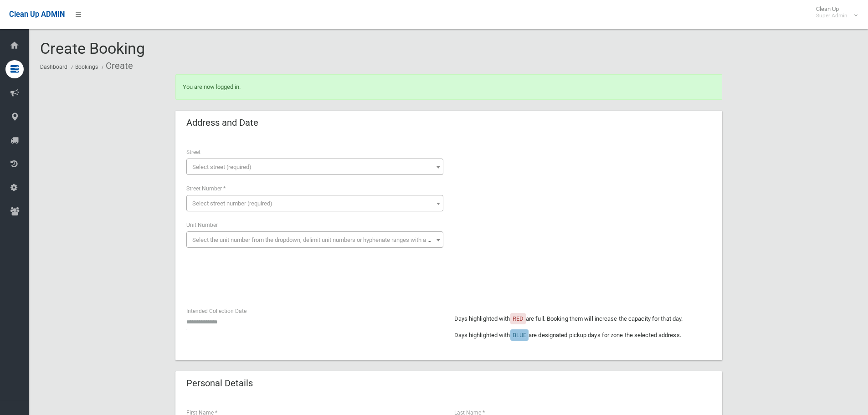 The image size is (868, 415). Describe the element at coordinates (232, 203) in the screenshot. I see `span: Select street number (required)` at that location.